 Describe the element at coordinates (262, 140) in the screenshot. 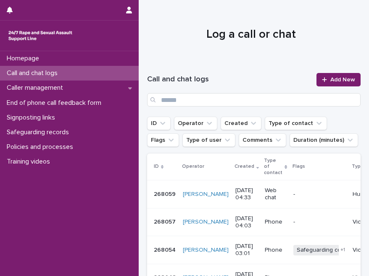

I see `button: Comments` at that location.